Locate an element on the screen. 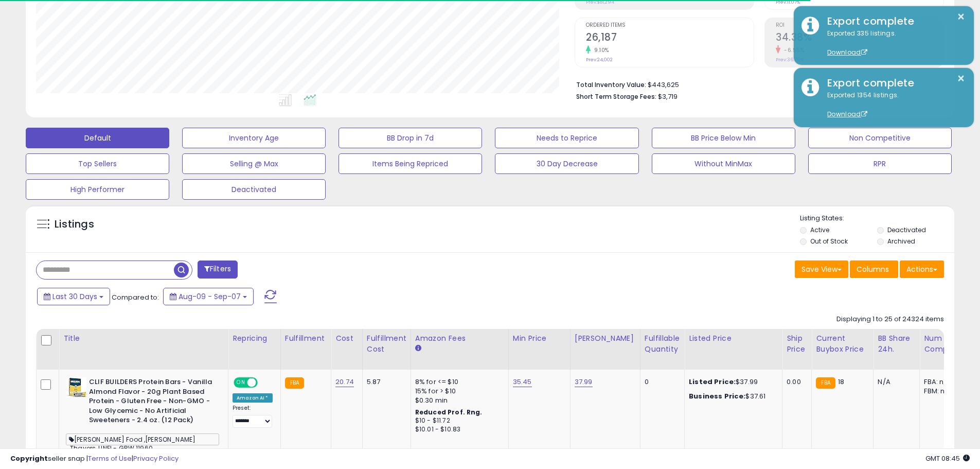 This screenshot has height=469, width=980. button: Filters is located at coordinates (217, 269).